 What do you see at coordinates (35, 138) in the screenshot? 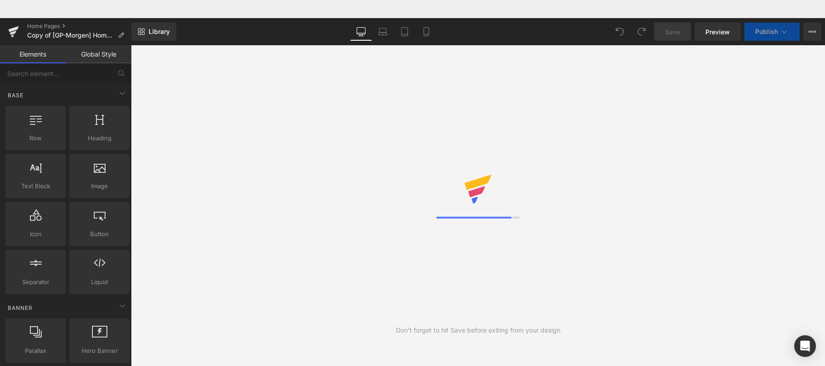
I see `span: Row` at bounding box center [35, 138].